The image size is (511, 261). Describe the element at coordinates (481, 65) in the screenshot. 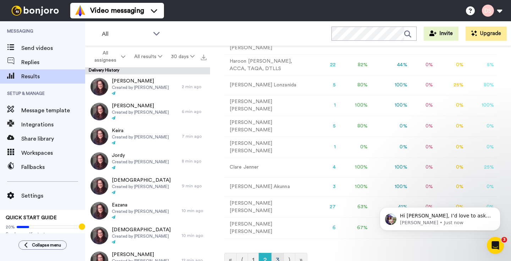

I see `td: 5 %` at that location.